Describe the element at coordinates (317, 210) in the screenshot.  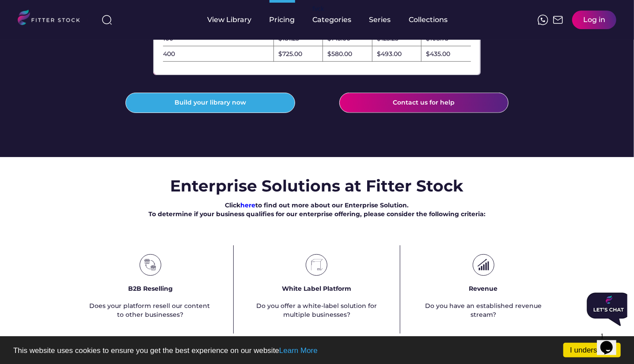
I see `div: Click to find out more about our Enterprise Solution. To determine if your business qualifies for...` at that location.